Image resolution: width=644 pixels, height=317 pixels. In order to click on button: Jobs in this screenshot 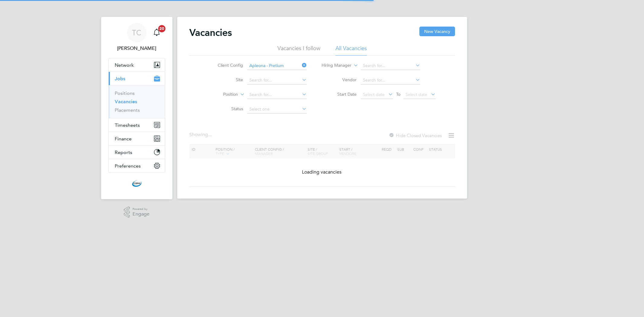, I will do `click(137, 78)`.